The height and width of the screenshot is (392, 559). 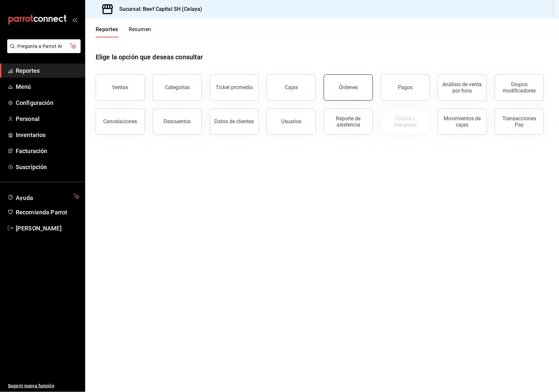 What do you see at coordinates (405, 87) in the screenshot?
I see `button: Pagos` at bounding box center [405, 87].